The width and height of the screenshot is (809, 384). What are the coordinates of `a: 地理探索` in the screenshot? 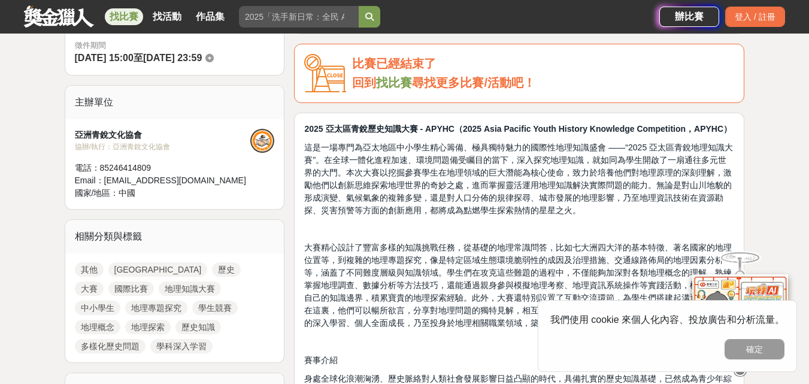 It's located at (148, 327).